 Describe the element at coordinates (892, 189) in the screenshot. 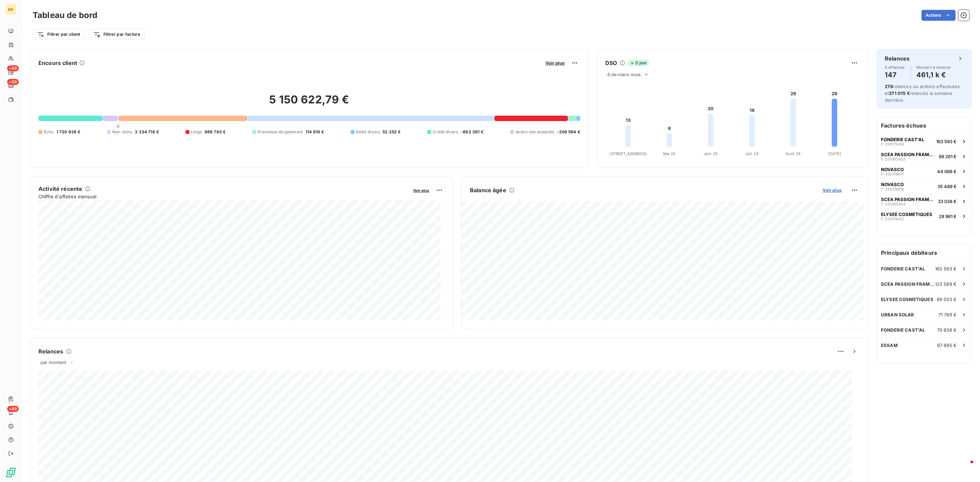

I see `span: F-250178816` at that location.